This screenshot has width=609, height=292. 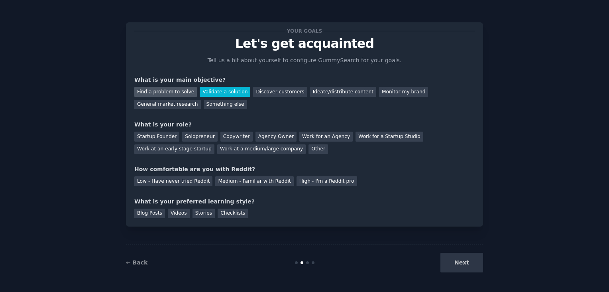 I want to click on div: Work at a medium/large company, so click(x=262, y=149).